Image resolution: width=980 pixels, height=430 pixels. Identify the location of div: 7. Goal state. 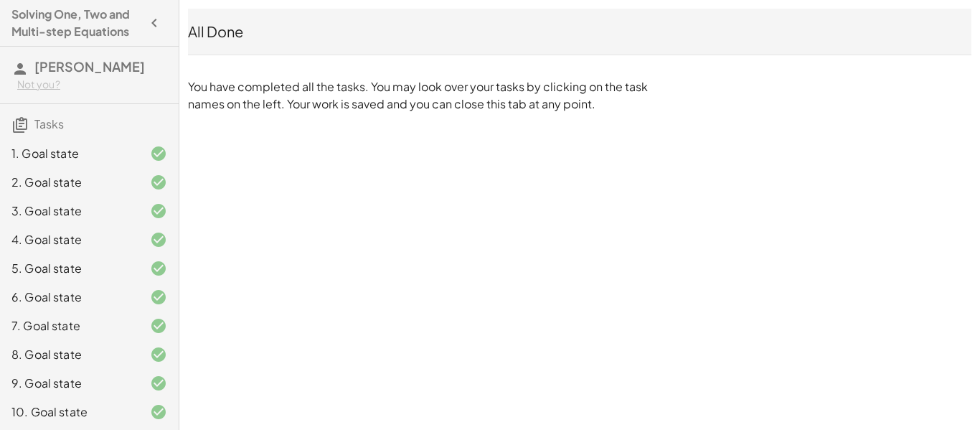
(69, 327).